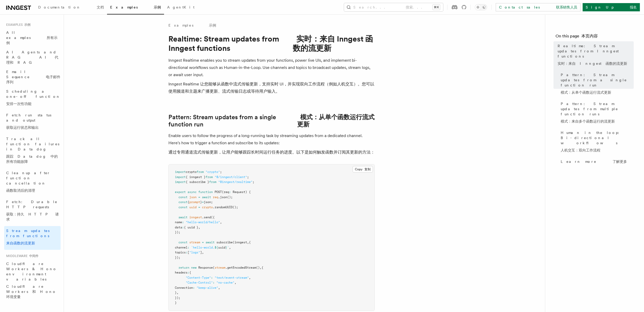  What do you see at coordinates (240, 242) in the screenshot?
I see `span: (inngest` at bounding box center [240, 242].